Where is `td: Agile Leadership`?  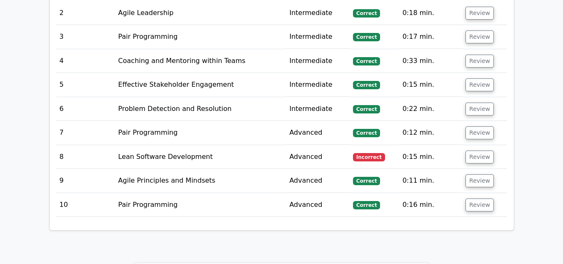
td: Agile Leadership is located at coordinates (201, 13).